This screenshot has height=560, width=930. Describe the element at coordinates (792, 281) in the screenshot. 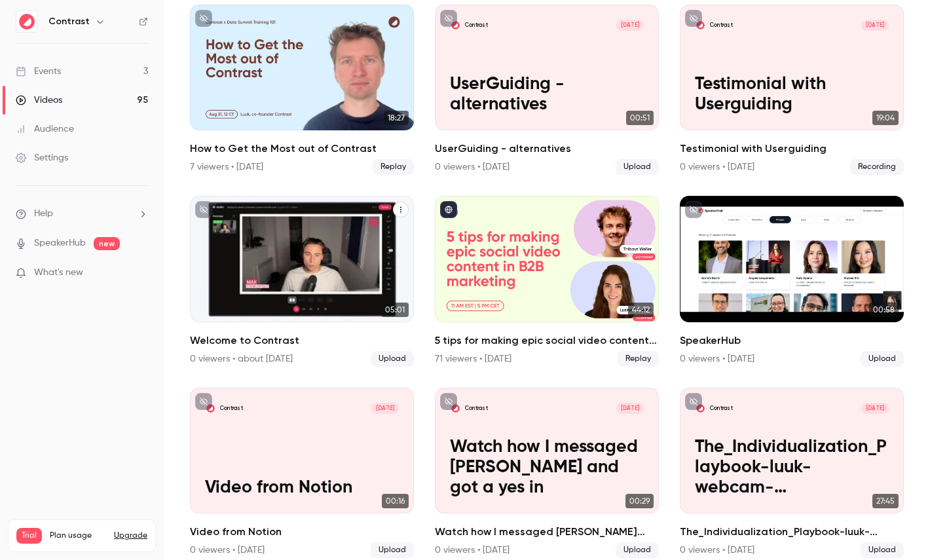

I see `li: SpeakerHub` at that location.